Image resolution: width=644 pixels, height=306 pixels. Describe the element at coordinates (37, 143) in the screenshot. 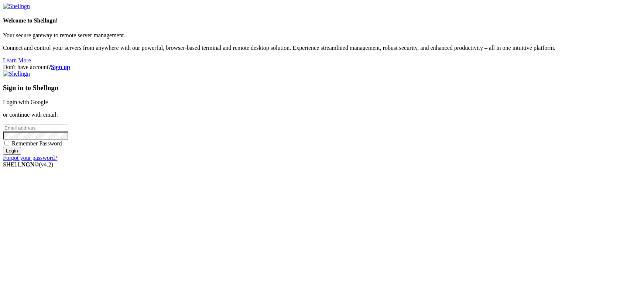

I see `span: Remember Password` at that location.